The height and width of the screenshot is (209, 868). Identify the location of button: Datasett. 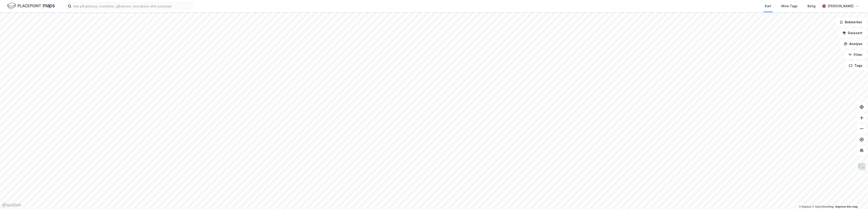
(852, 33).